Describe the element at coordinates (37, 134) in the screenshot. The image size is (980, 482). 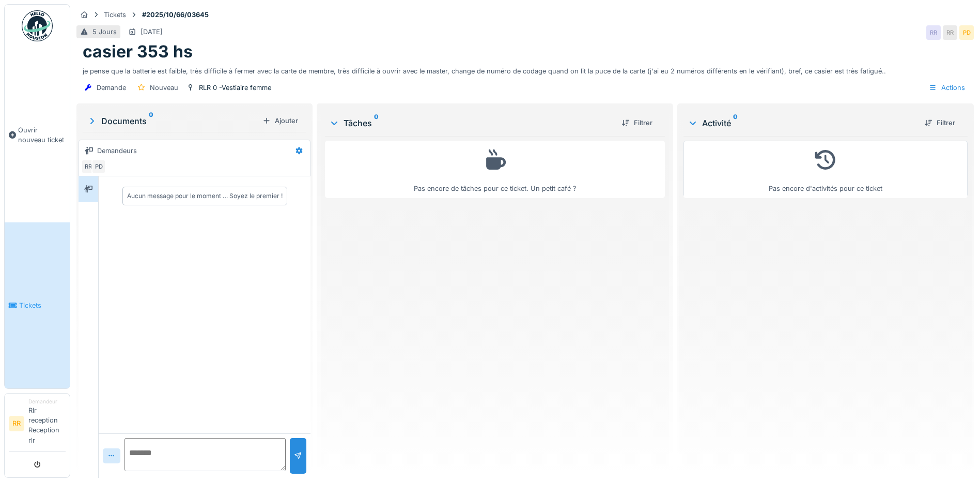
I see `a: Ouvrir nouveau ticket` at that location.